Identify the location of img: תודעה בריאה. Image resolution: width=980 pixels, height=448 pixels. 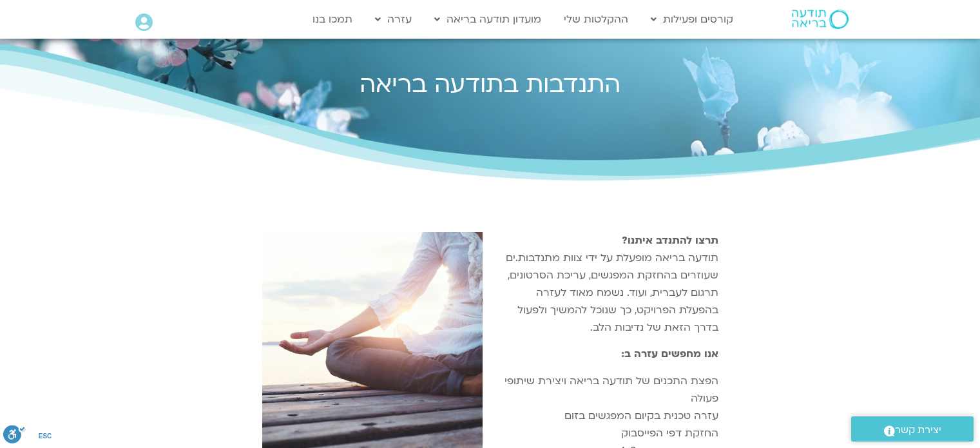
(820, 19).